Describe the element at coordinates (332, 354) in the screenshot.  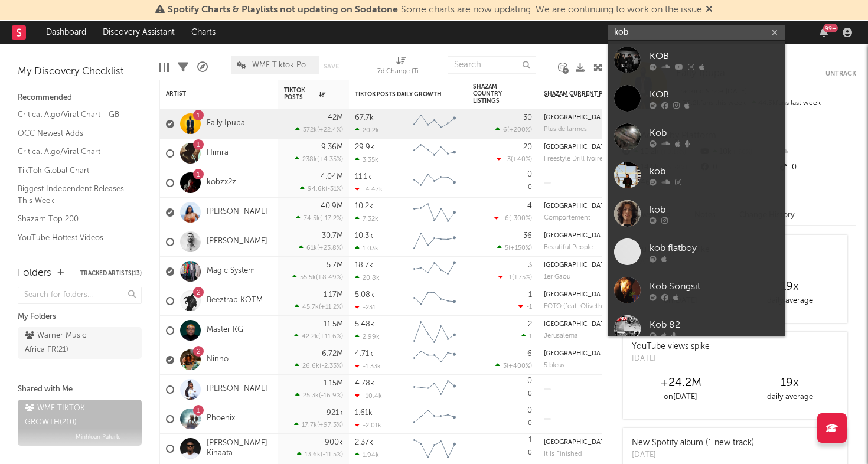
I see `div: 6.72M` at that location.